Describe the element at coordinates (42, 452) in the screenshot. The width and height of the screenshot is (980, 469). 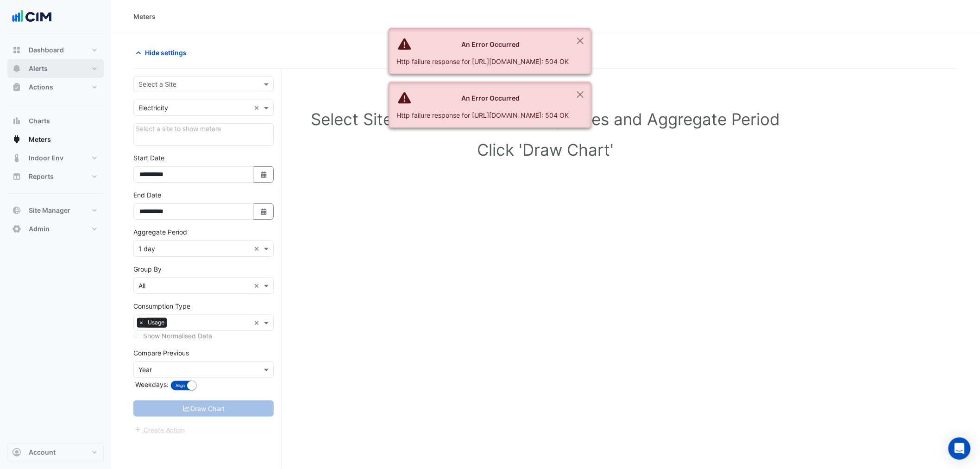
I see `span: Account` at that location.